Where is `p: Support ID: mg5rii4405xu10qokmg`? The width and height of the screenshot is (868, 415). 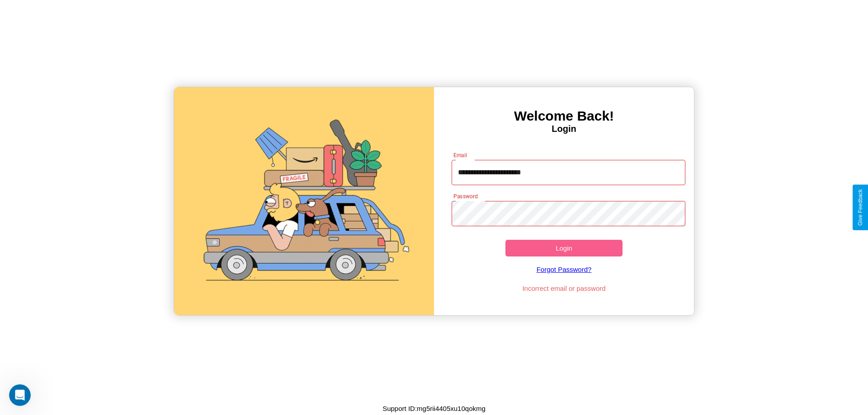
p: Support ID: mg5rii4405xu10qokmg is located at coordinates (434, 409).